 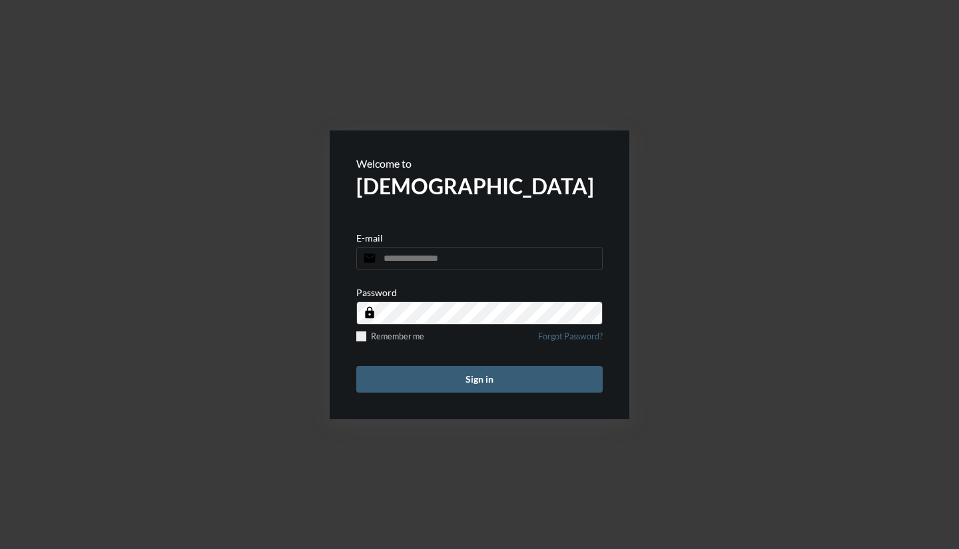 I want to click on p: Password, so click(x=376, y=292).